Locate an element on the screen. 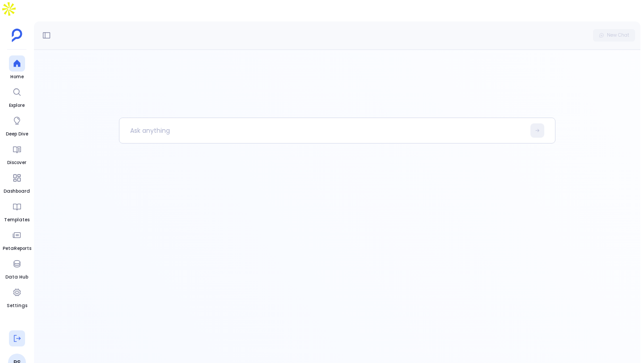 The image size is (644, 363). span: Deep Dive is located at coordinates (17, 134).